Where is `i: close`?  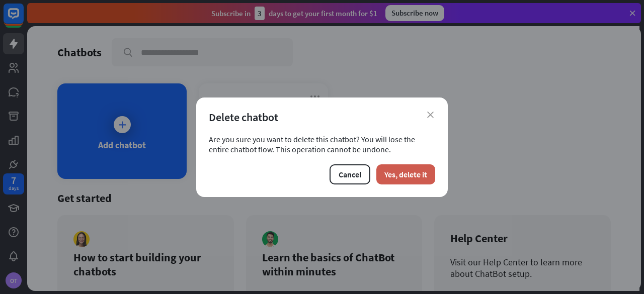 i: close is located at coordinates (430, 114).